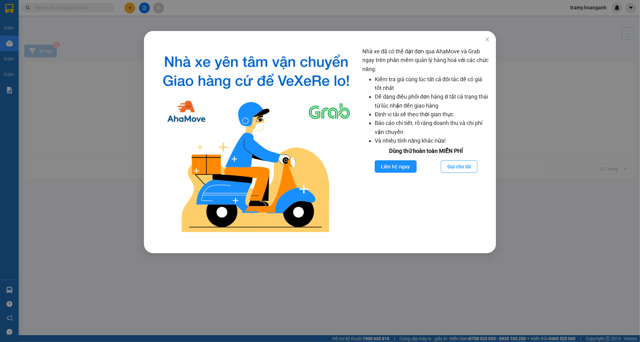 The image size is (640, 342). Describe the element at coordinates (396, 167) in the screenshot. I see `button: Liên hệ ngay` at that location.